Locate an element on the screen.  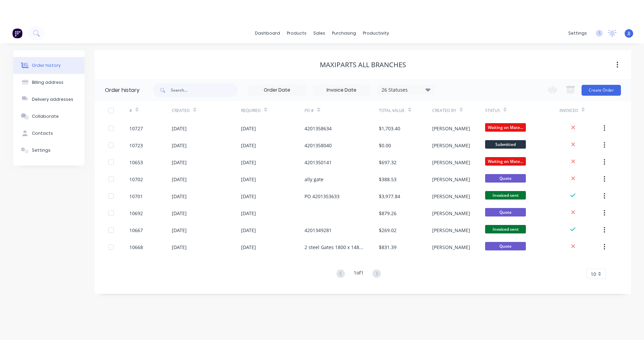
input: Order Date is located at coordinates (277, 90).